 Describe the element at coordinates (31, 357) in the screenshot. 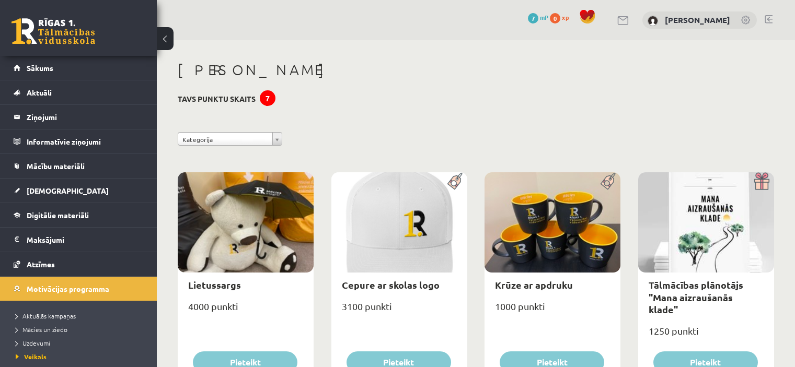

I see `span: Veikals` at that location.